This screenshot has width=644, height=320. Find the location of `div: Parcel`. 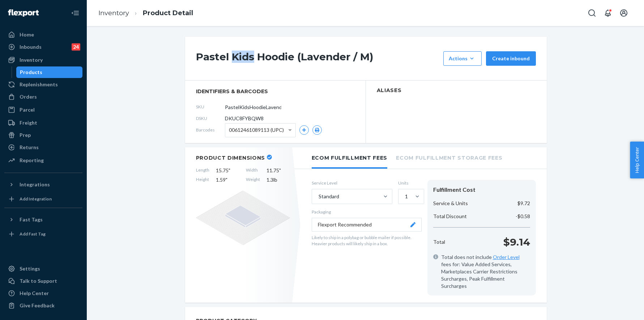

div: Parcel is located at coordinates (27, 110).